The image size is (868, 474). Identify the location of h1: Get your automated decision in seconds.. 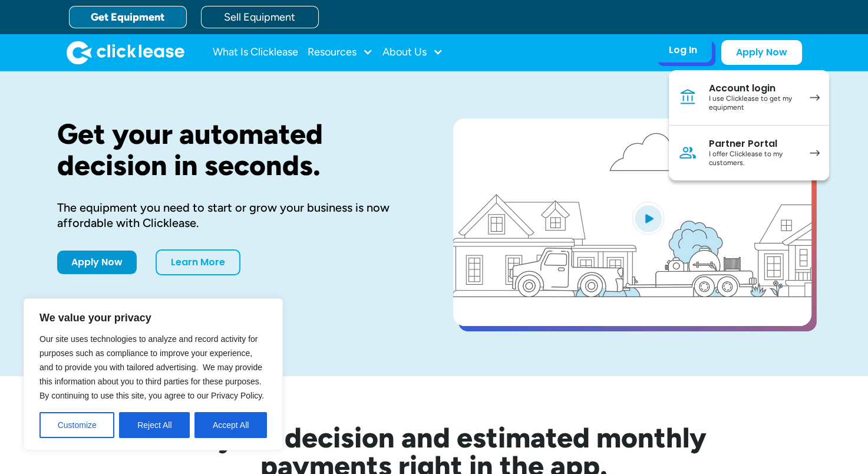
(236, 150).